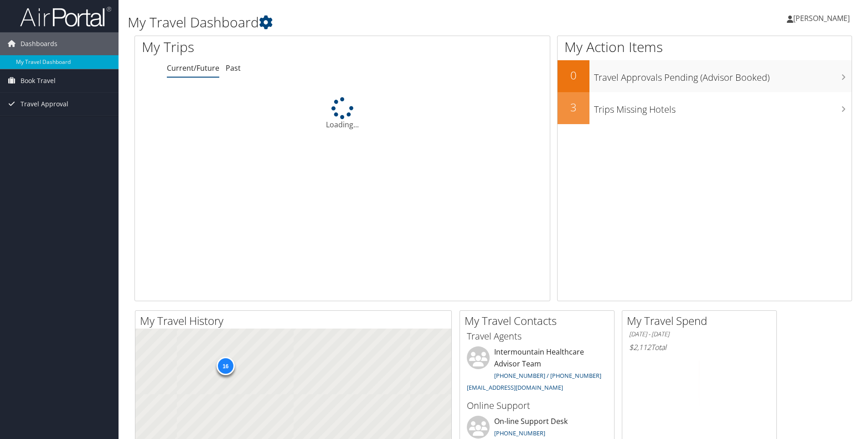  Describe the element at coordinates (38, 81) in the screenshot. I see `span: Book Travel` at that location.